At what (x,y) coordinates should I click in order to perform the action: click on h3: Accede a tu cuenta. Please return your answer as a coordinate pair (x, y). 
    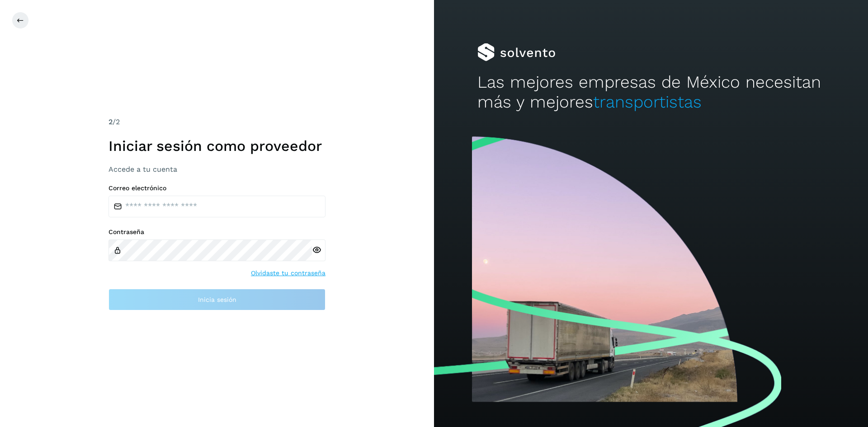
    Looking at the image, I should click on (217, 169).